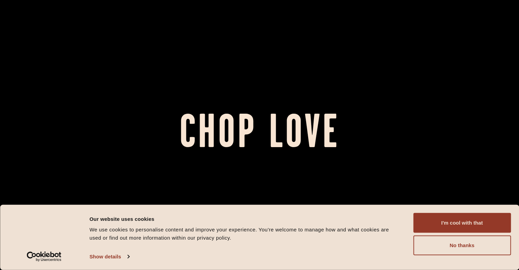  I want to click on div: Our website uses cookies, so click(243, 219).